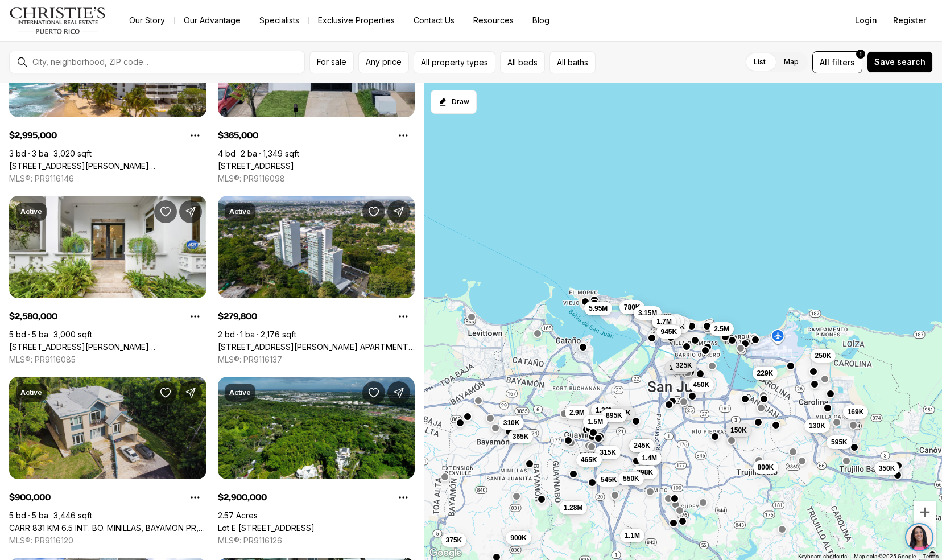 The height and width of the screenshot is (560, 942). What do you see at coordinates (675, 322) in the screenshot?
I see `span: 1.29M` at bounding box center [675, 322].